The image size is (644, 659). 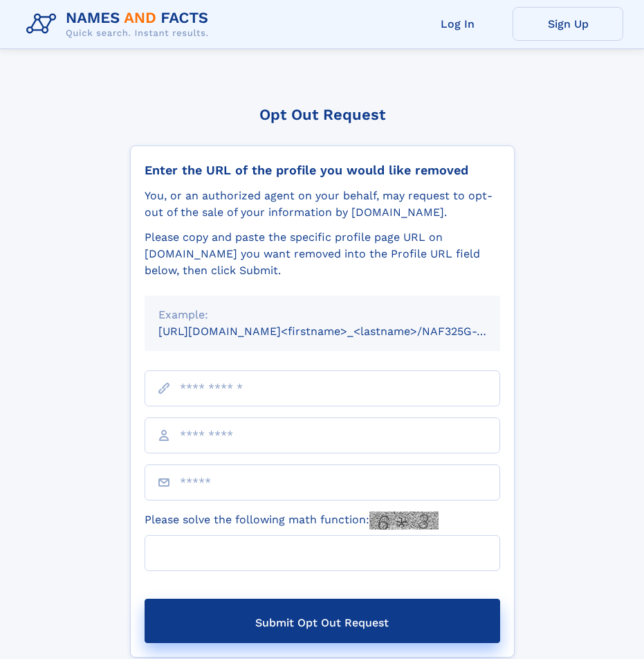 I want to click on a: Log In, so click(x=457, y=24).